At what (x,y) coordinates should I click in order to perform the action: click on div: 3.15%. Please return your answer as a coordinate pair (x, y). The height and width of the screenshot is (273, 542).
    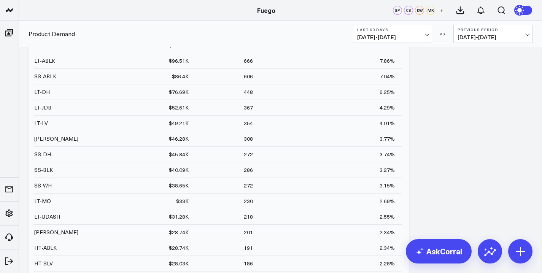
    Looking at the image, I should click on (387, 186).